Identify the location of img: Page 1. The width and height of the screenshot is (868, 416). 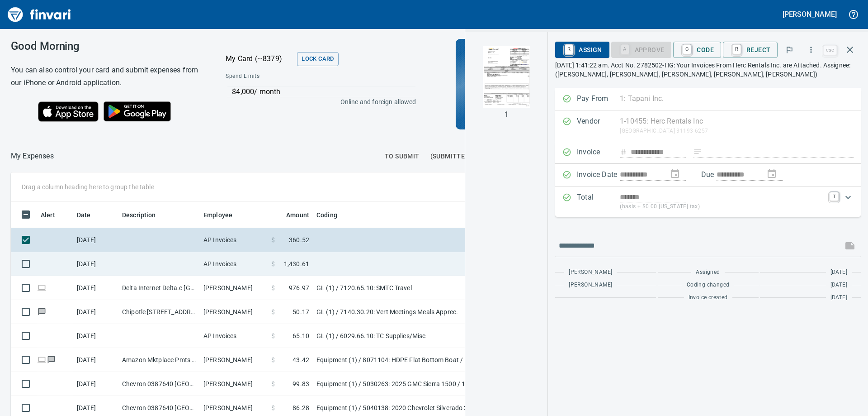
(506, 77).